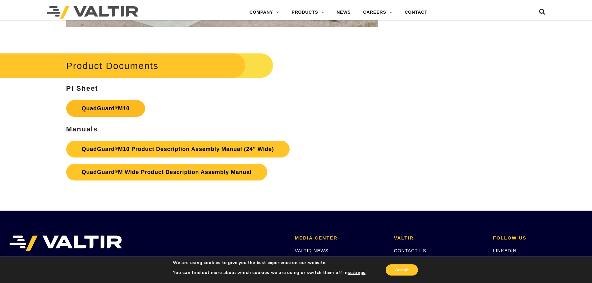  Describe the element at coordinates (340, 238) in the screenshot. I see `h2: MEDIA CENTER` at that location.